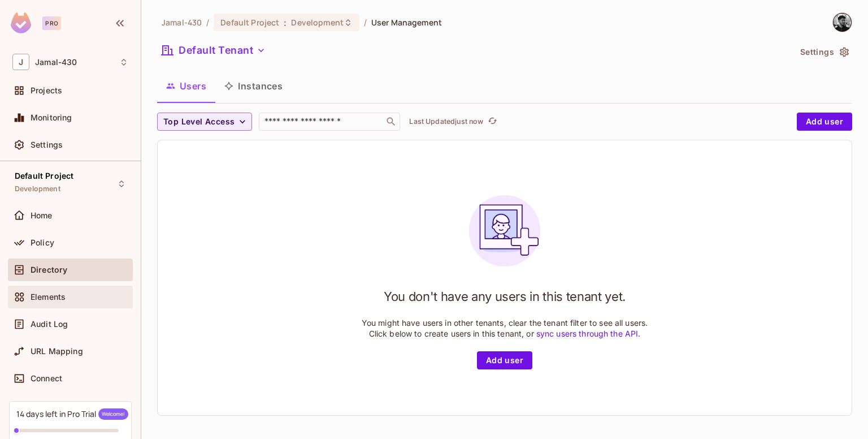 The width and height of the screenshot is (868, 439). I want to click on button: Instances, so click(253, 86).